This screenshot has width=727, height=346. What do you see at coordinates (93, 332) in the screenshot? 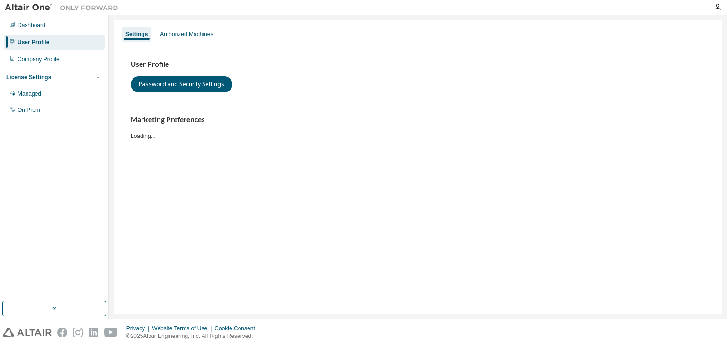
I see `img: linkedin.svg` at bounding box center [93, 332].